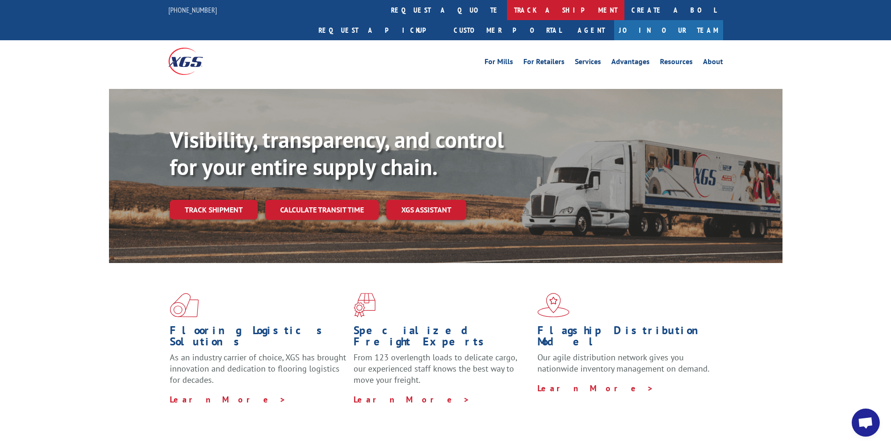 The image size is (891, 446). What do you see at coordinates (624, 363) in the screenshot?
I see `span: Our agile distribution network gives you nationwide inventory management on demand.` at bounding box center [624, 363].